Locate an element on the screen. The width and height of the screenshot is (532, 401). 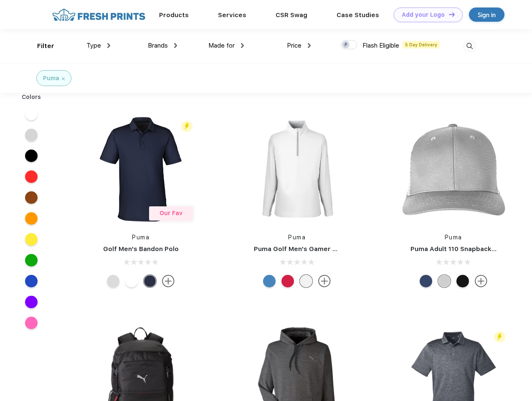
a: Puma Golf Men's Gamer Golf Quarter-Zip is located at coordinates (320, 249).